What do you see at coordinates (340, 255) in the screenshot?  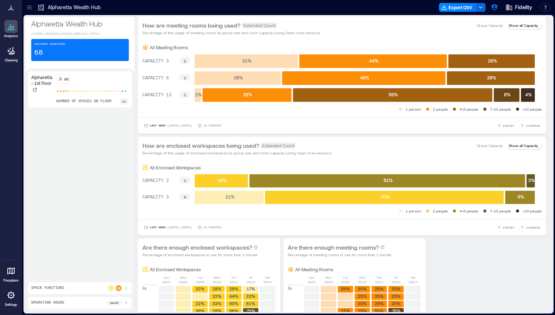 I see `p: Percentage of meeting rooms in use for more than 1 minute` at bounding box center [340, 255].